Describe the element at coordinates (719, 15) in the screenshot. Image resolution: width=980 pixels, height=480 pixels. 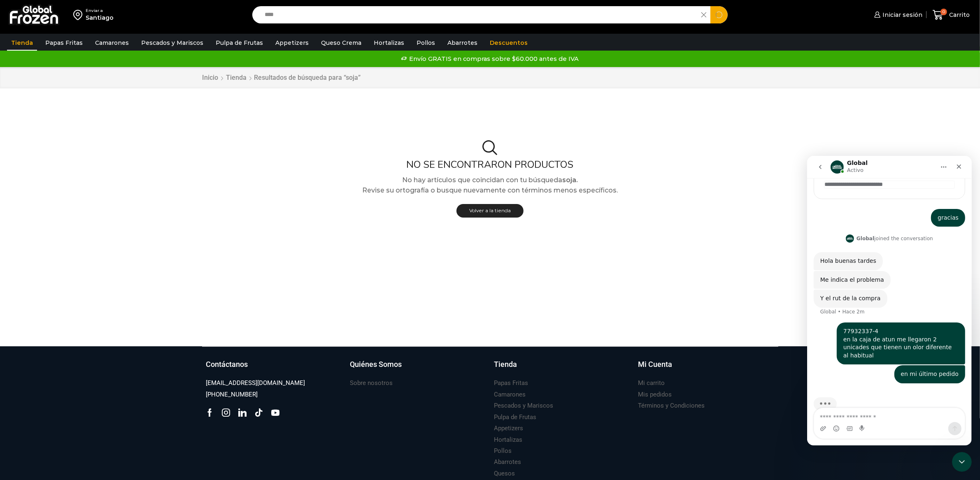
I see `button: Search button` at that location.